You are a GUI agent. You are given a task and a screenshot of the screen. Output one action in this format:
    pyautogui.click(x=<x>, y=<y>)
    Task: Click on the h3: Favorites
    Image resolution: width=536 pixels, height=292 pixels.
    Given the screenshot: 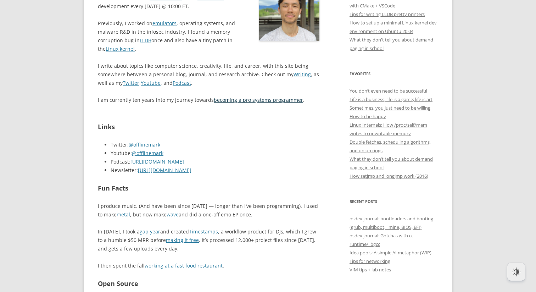 What is the action you would take?
    pyautogui.click(x=394, y=74)
    